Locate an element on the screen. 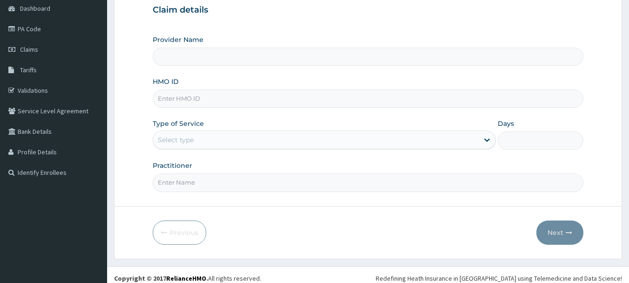 The image size is (629, 283). button: Next is located at coordinates (559, 232).